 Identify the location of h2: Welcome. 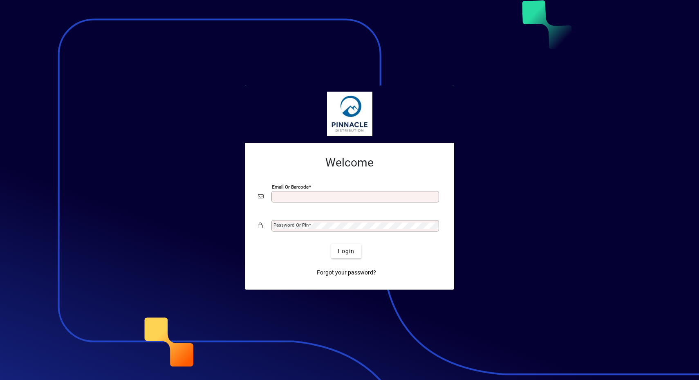
(349, 163).